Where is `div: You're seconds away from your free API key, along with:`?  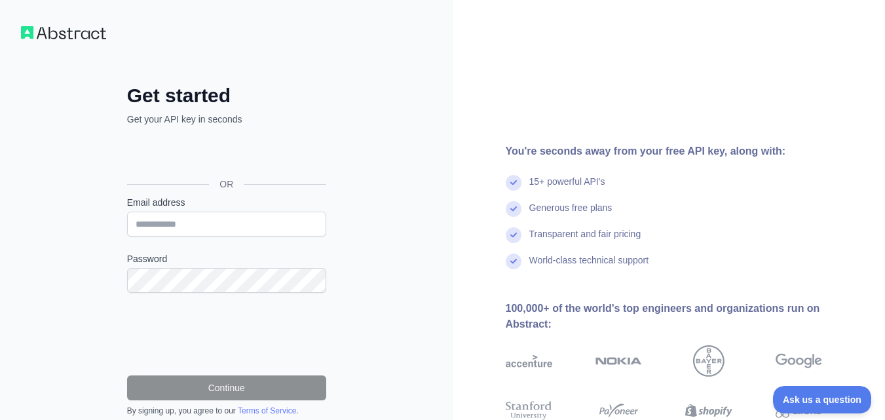 div: You're seconds away from your free API key, along with: is located at coordinates (685, 151).